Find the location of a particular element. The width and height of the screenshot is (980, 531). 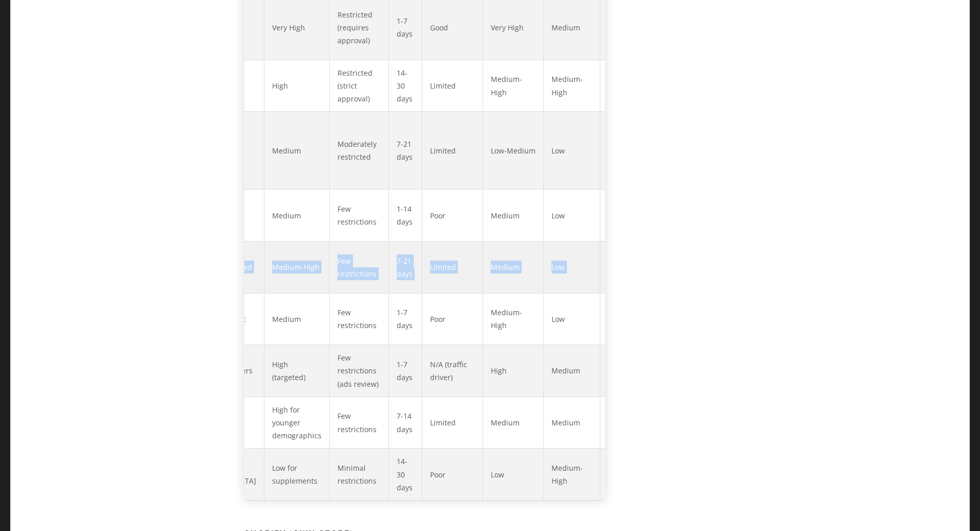

td: Low for supplements is located at coordinates (296, 474).